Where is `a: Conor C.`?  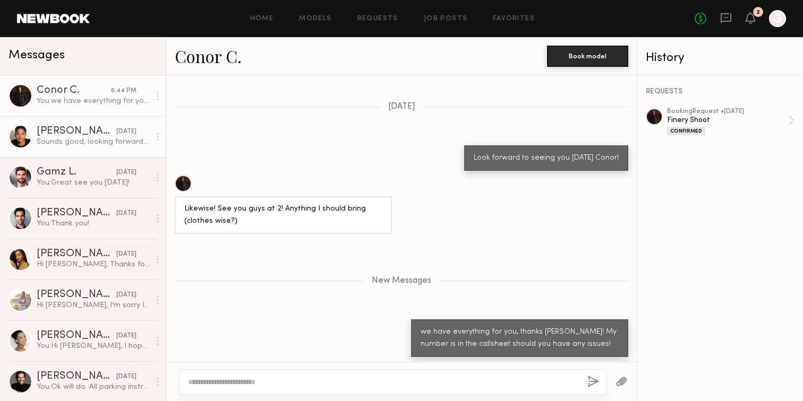
a: Conor C. is located at coordinates (208, 56).